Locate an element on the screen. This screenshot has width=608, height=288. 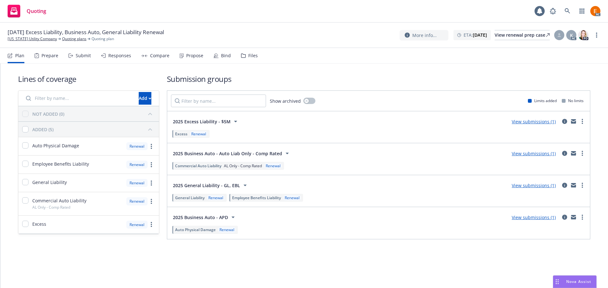
a: Report a Bug is located at coordinates (552, 11).